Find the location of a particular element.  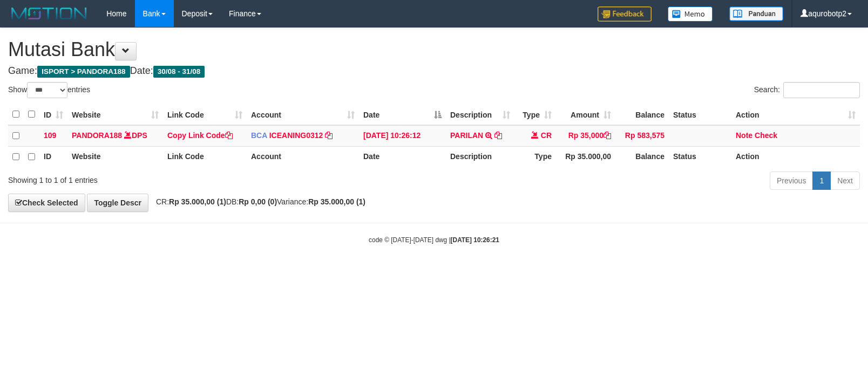

a: Toggle Descr is located at coordinates (118, 203).